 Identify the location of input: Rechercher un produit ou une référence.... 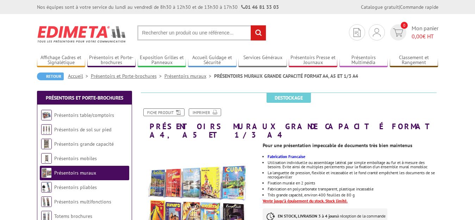
(202, 33).